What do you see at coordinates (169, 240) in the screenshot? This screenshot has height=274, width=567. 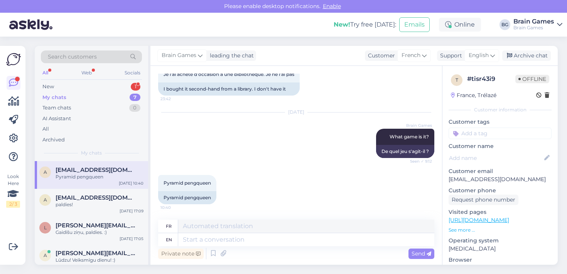 I see `div: en` at bounding box center [169, 240].